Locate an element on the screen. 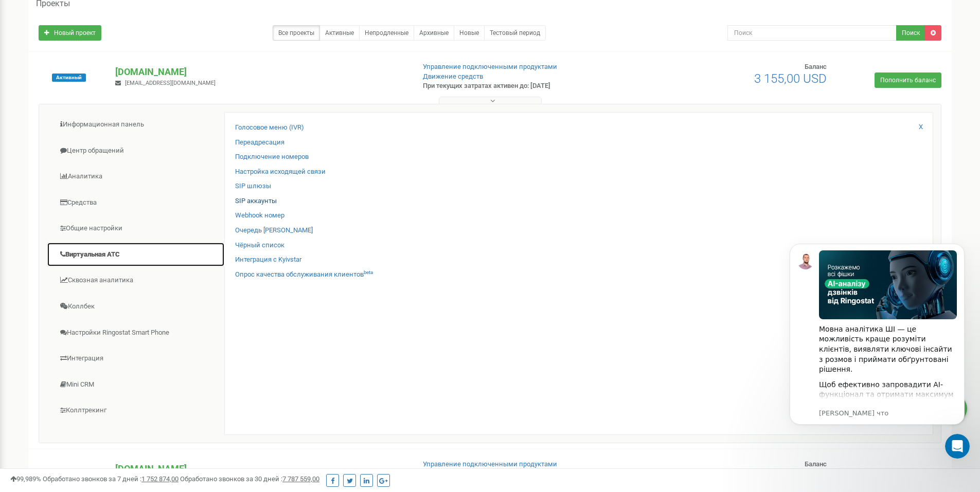 This screenshot has width=980, height=492. div: Мовна аналітика ШІ — це можливість краще розуміти клієнтів, виявляти ключові інсайти з розмов і п... is located at coordinates (114, 121).